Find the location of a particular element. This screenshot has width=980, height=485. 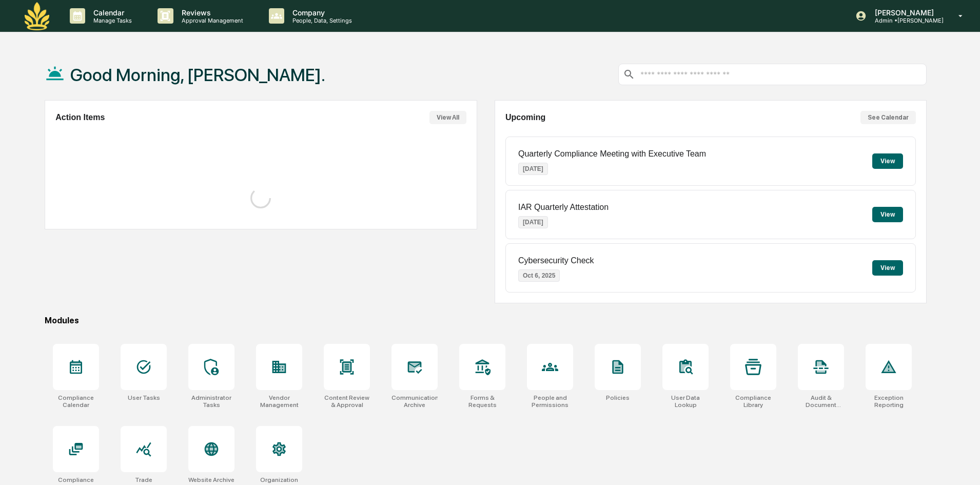

div: Website Archive is located at coordinates (212, 480).